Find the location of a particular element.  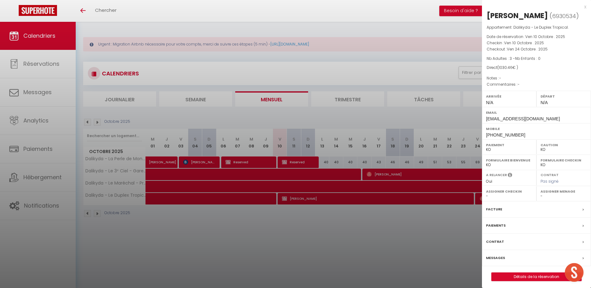

span: Dalikyda - Le Duplex Tropical. is located at coordinates (541, 27).